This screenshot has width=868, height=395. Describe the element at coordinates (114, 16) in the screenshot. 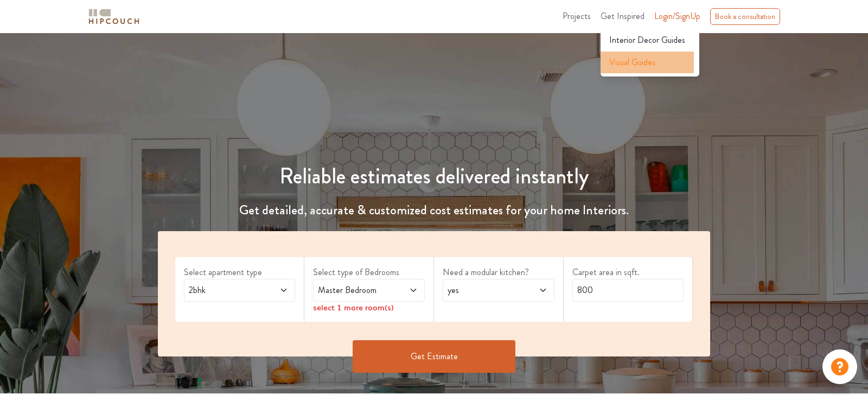

I see `img: logo-horizontal.svg` at that location.